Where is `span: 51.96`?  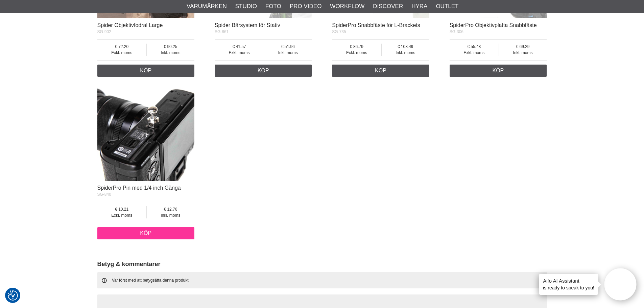
span: 51.96 is located at coordinates (288, 47).